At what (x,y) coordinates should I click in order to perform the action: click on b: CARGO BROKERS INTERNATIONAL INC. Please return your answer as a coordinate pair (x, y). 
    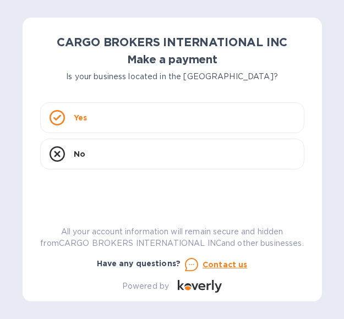
    Looking at the image, I should click on (172, 42).